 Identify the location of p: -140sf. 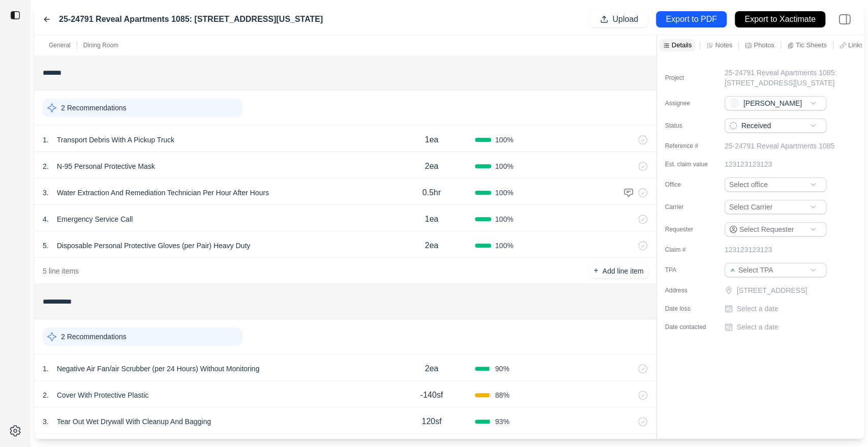
(432, 395).